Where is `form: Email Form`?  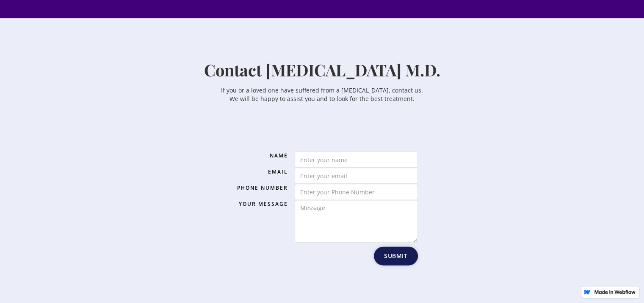 form: Email Form is located at coordinates (322, 208).